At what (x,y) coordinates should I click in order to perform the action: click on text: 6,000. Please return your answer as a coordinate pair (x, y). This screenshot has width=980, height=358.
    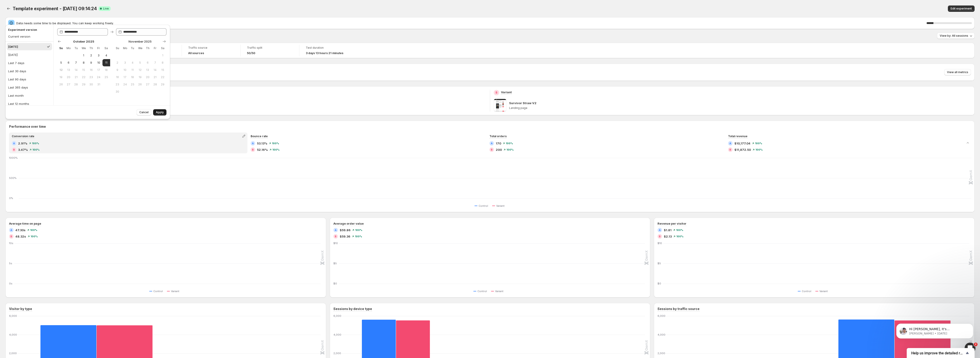
    Looking at the image, I should click on (661, 316).